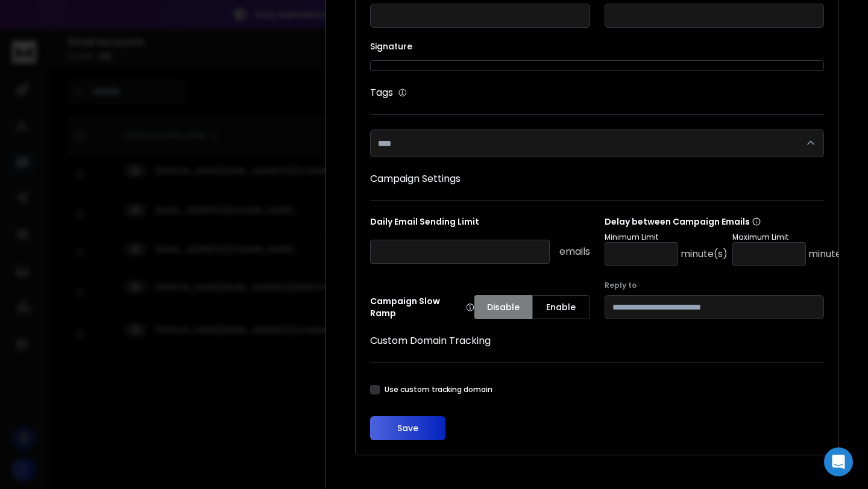  I want to click on h1: Custom Domain Tracking, so click(597, 341).